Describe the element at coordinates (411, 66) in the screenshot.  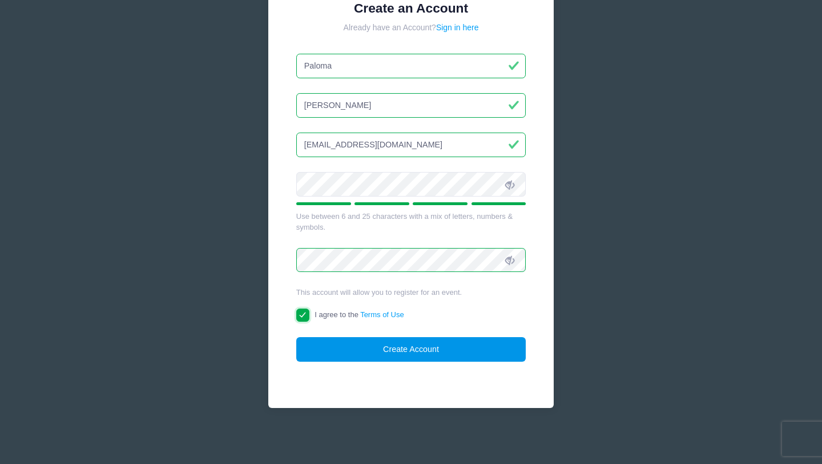
I see `input: First Name` at that location.